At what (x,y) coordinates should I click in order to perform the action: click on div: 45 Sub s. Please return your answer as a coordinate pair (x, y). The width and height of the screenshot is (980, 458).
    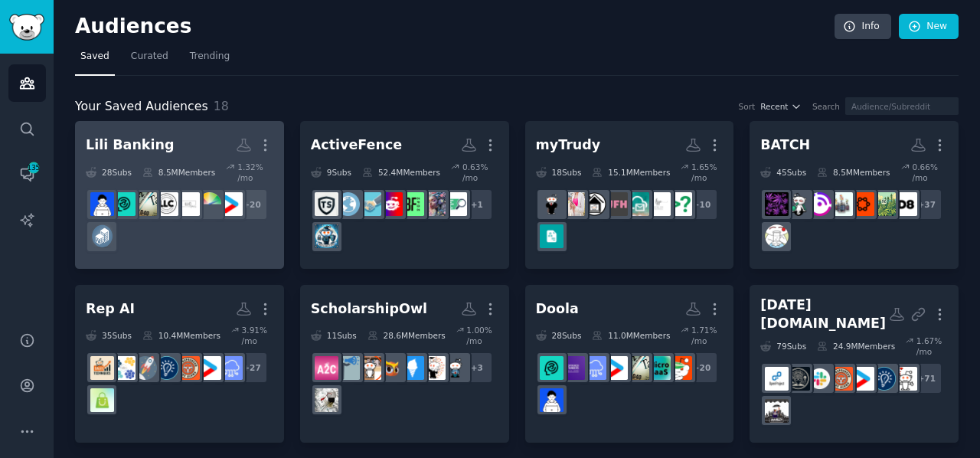
    Looking at the image, I should click on (784, 172).